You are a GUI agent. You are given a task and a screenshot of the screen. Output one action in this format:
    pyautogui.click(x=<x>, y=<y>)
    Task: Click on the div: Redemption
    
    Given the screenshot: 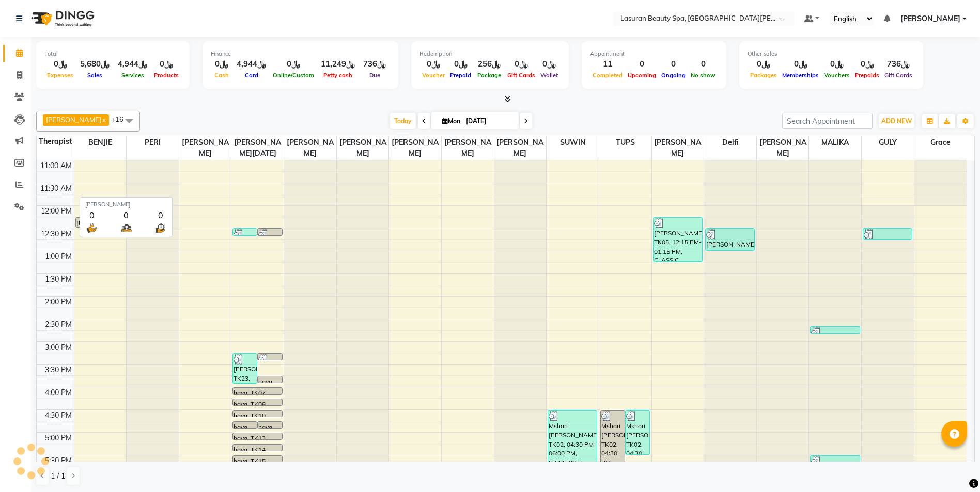 What is the action you would take?
    pyautogui.click(x=490, y=53)
    